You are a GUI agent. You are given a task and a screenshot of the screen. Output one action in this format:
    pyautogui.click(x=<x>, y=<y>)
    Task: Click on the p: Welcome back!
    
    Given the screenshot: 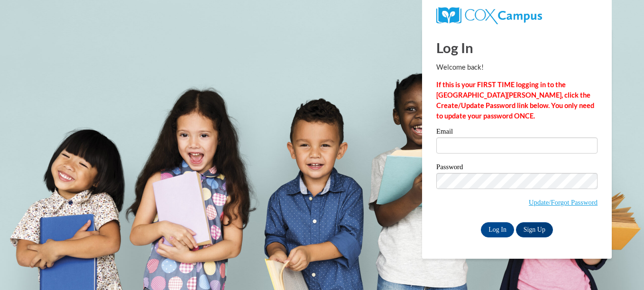 What is the action you would take?
    pyautogui.click(x=516, y=67)
    